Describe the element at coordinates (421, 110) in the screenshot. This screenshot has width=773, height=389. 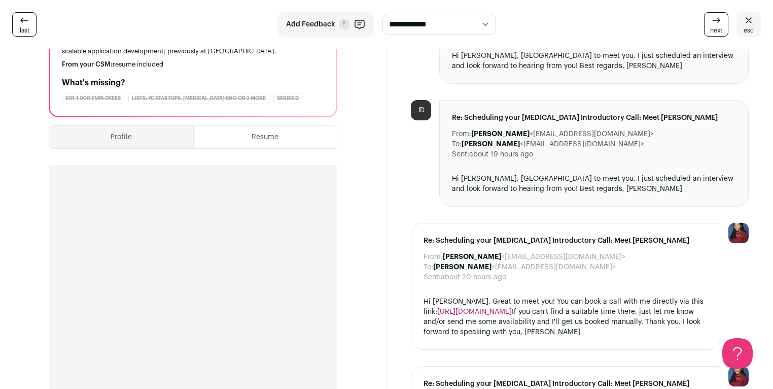
I see `div: JD` at that location.